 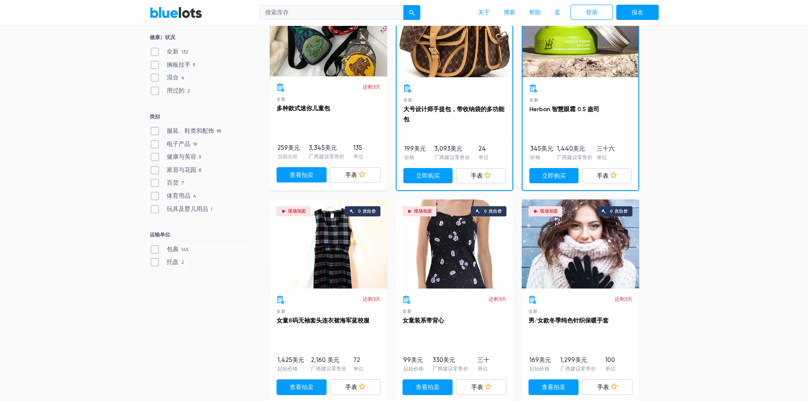 I want to click on font: 99, so click(x=219, y=131).